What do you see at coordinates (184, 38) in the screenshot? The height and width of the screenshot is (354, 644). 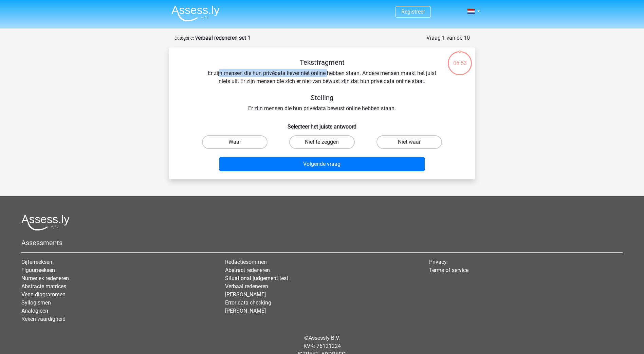 I see `small: Categorie:` at bounding box center [184, 38].